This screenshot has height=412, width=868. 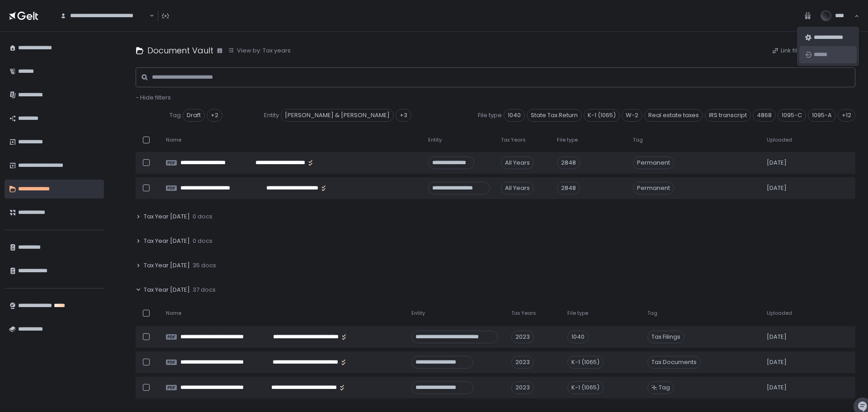 I want to click on span: 35 docs, so click(x=204, y=265).